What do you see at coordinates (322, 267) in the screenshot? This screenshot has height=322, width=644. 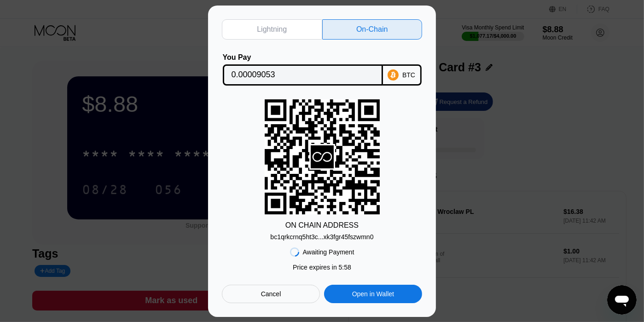 I see `div: Price expires in` at bounding box center [322, 267].